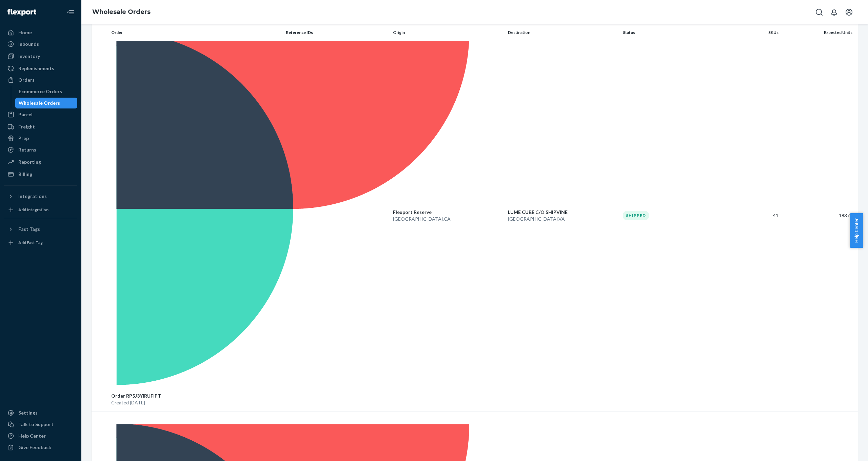 Image resolution: width=868 pixels, height=461 pixels. What do you see at coordinates (37, 68) in the screenshot?
I see `div: Replenishments` at bounding box center [37, 68].